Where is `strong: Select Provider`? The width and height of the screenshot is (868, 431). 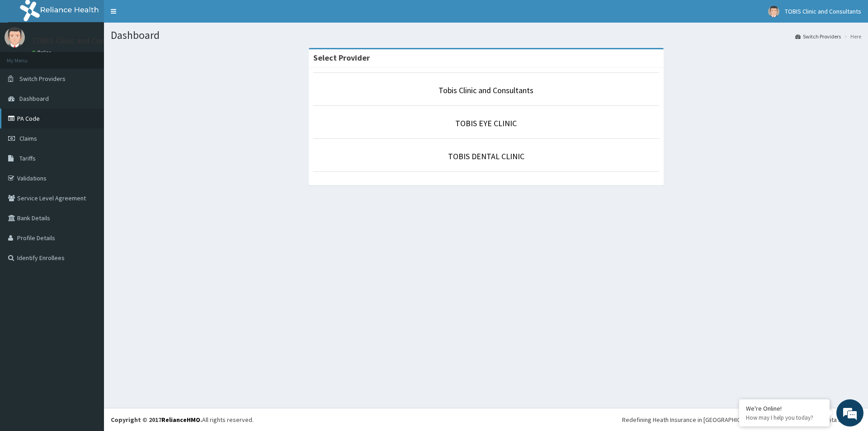
strong: Select Provider is located at coordinates (341, 57).